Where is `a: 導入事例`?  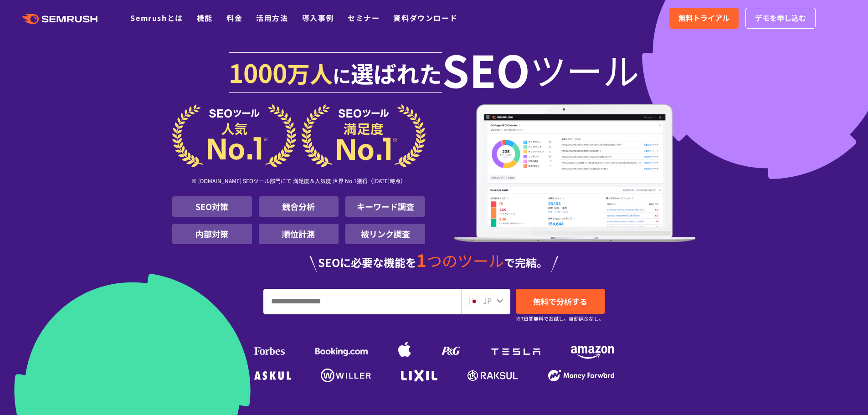 a: 導入事例 is located at coordinates (318, 18).